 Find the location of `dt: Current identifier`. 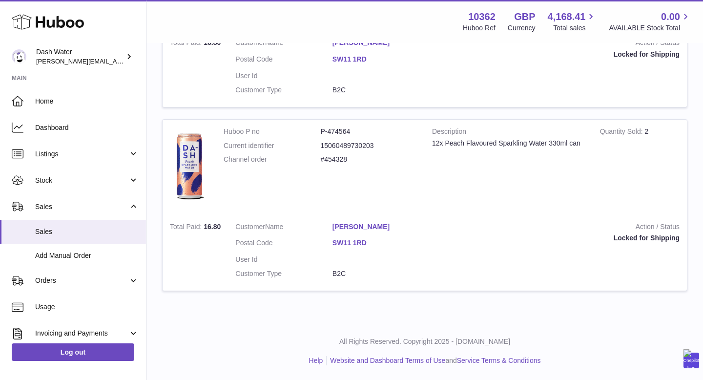

dt: Current identifier is located at coordinates (272, 145).